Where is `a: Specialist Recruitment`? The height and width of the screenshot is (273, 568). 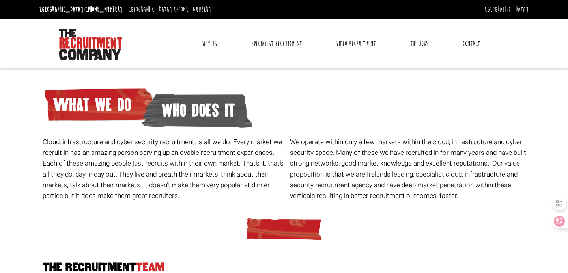 a: Specialist Recruitment is located at coordinates (277, 44).